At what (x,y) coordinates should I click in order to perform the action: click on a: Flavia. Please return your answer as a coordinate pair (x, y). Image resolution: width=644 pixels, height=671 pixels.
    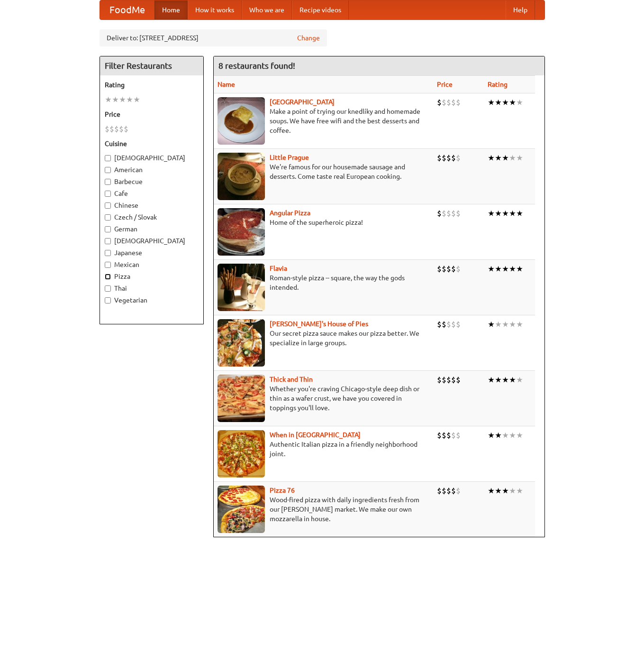
    Looking at the image, I should click on (278, 268).